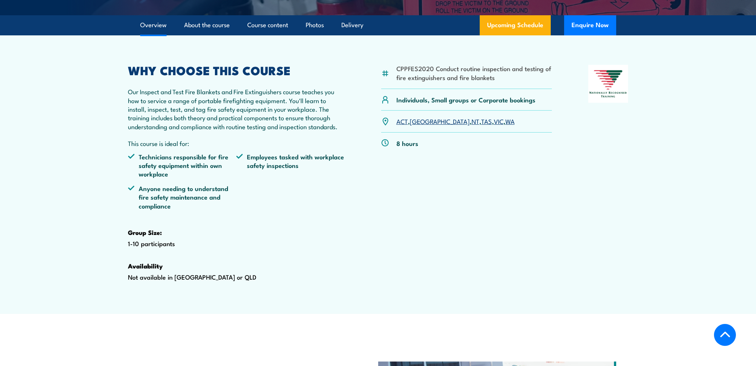 The height and width of the screenshot is (366, 756). I want to click on p: 8 hours, so click(407, 143).